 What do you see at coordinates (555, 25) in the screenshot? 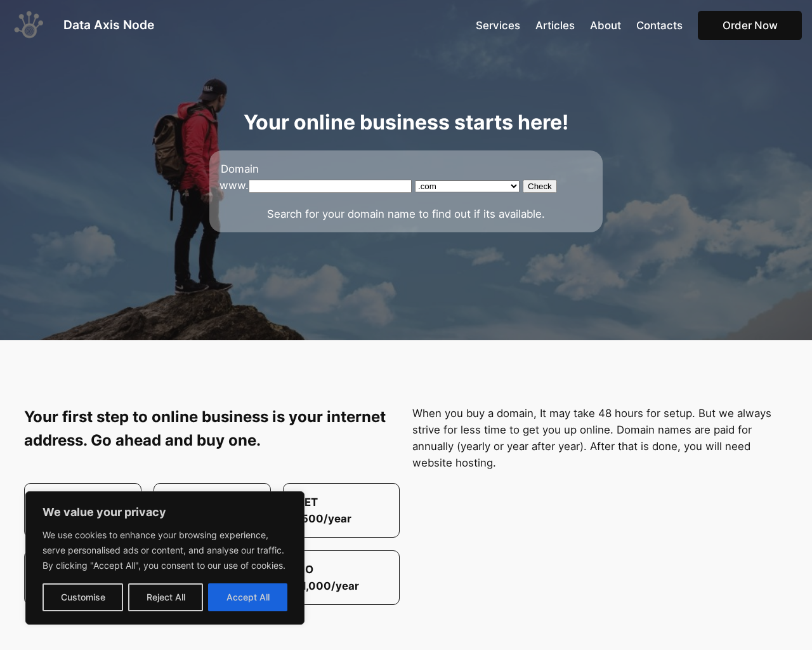
I see `a: Articles` at bounding box center [555, 25].